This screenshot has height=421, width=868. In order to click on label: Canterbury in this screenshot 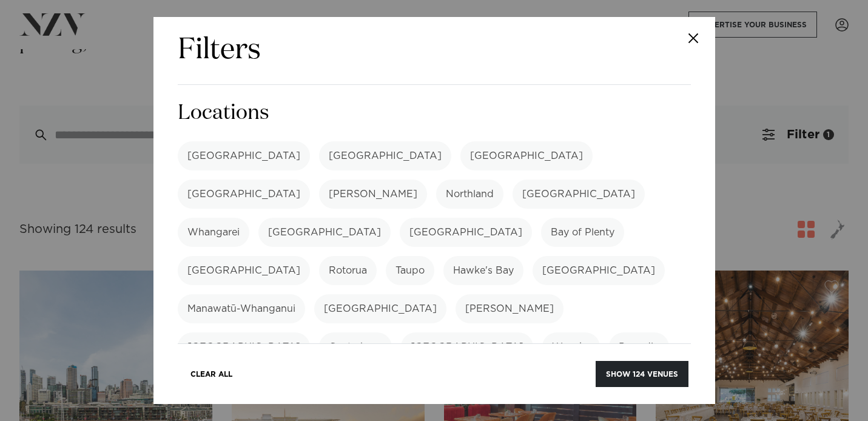, I will do `click(356, 347)`.